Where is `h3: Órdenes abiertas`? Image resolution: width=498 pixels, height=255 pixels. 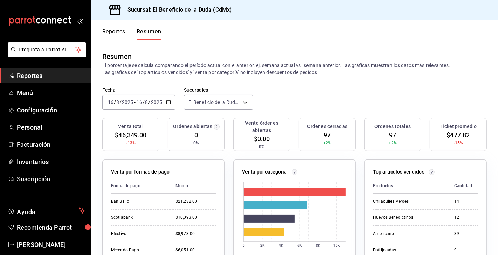
h3: Órdenes abiertas is located at coordinates (193, 126).